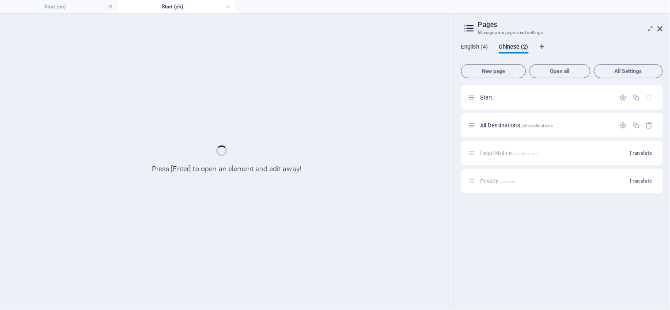 The width and height of the screenshot is (670, 310). Describe the element at coordinates (547, 97) in the screenshot. I see `div: Start/` at that location.